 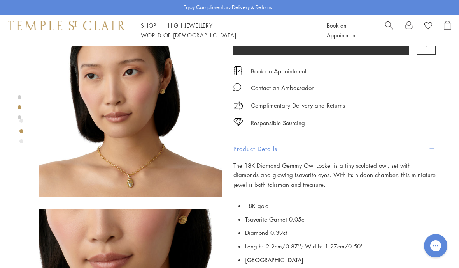 What do you see at coordinates (429, 26) in the screenshot?
I see `a: View Wishlist` at bounding box center [429, 26].